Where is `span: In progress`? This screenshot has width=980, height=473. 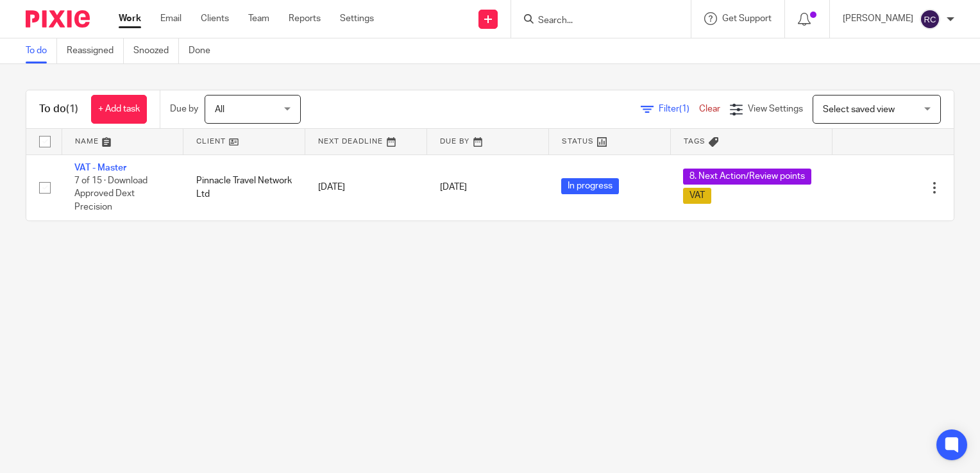
span: In progress is located at coordinates (590, 185).